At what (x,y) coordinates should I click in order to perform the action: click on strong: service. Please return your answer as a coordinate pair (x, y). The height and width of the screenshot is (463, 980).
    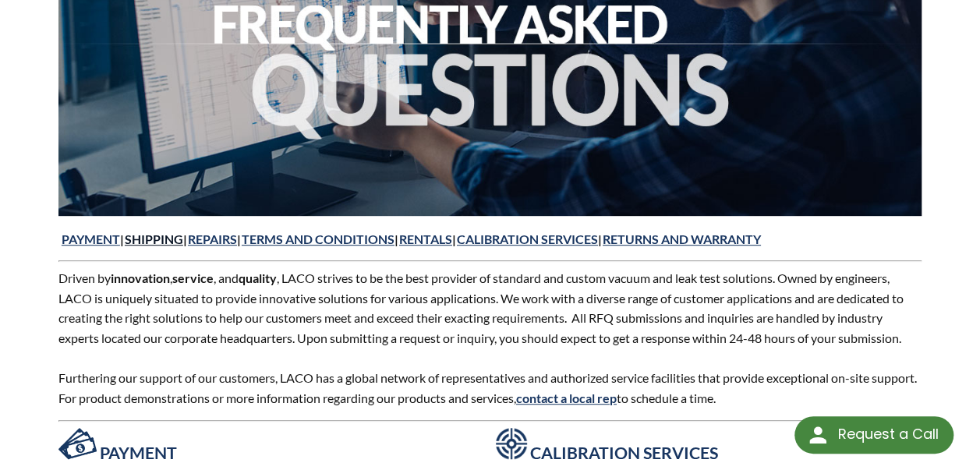
    Looking at the image, I should click on (192, 277).